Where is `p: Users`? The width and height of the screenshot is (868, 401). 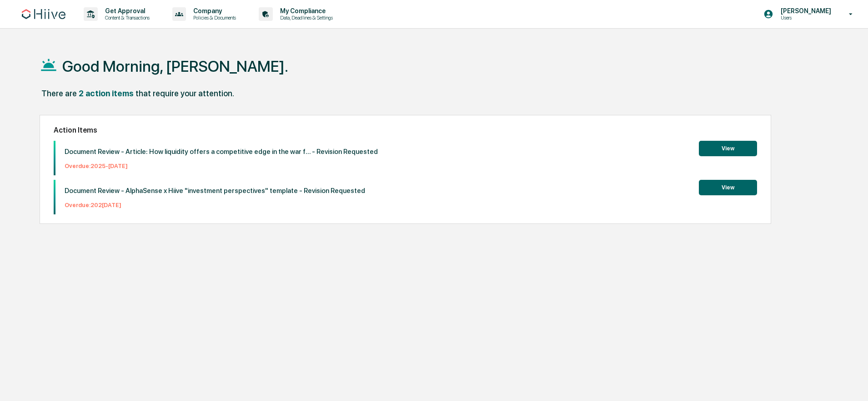 p: Users is located at coordinates (804, 18).